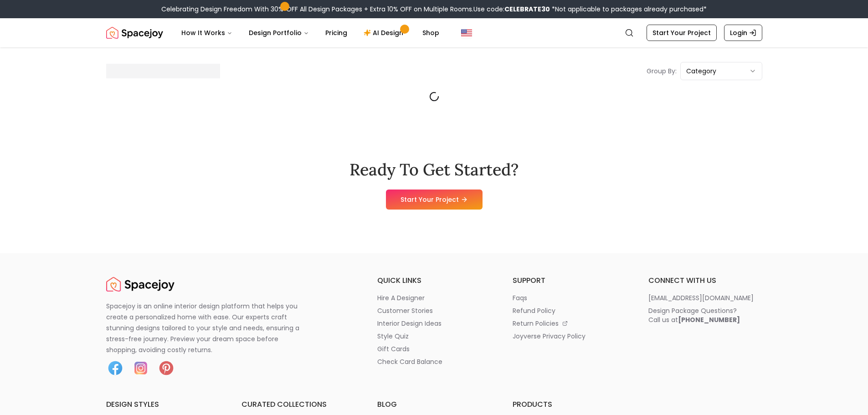 The width and height of the screenshot is (868, 415). Describe the element at coordinates (279, 33) in the screenshot. I see `button: Design Portfolio` at that location.